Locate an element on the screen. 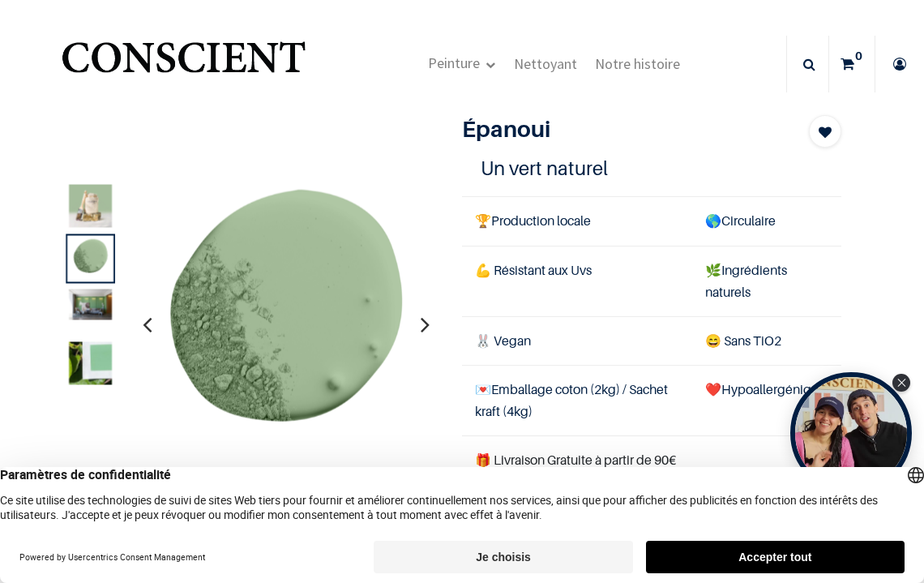 This screenshot has height=583, width=924. a: 0 is located at coordinates (852, 64).